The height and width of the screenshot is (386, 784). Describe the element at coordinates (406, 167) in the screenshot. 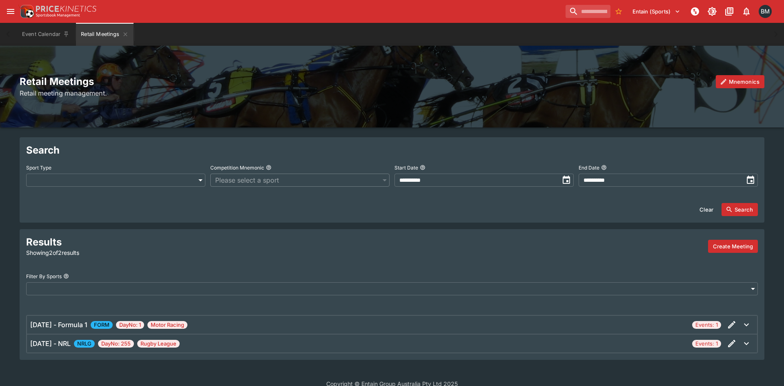

I see `p: Start Date` at that location.